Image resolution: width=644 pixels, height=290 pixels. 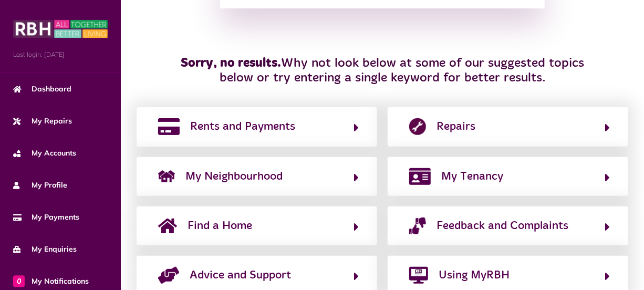 What do you see at coordinates (234, 176) in the screenshot?
I see `span: My Neighbourhood` at bounding box center [234, 176].